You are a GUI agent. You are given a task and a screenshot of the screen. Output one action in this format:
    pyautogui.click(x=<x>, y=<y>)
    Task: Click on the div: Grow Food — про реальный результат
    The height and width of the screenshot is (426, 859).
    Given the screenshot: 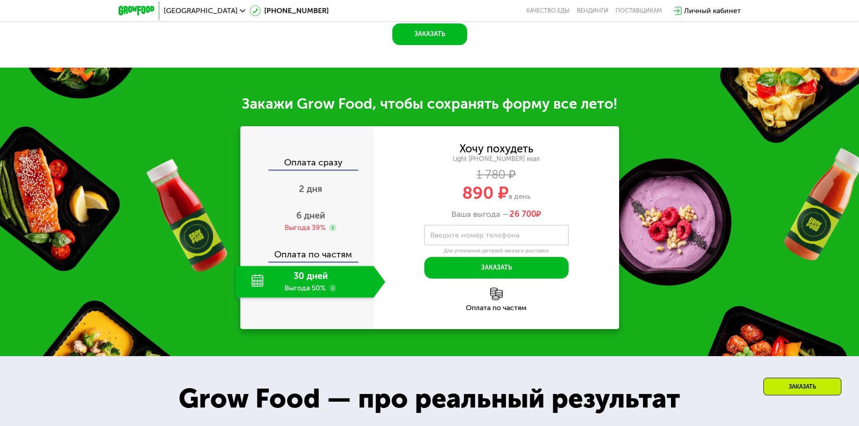 What is the action you would take?
    pyautogui.click(x=429, y=399)
    